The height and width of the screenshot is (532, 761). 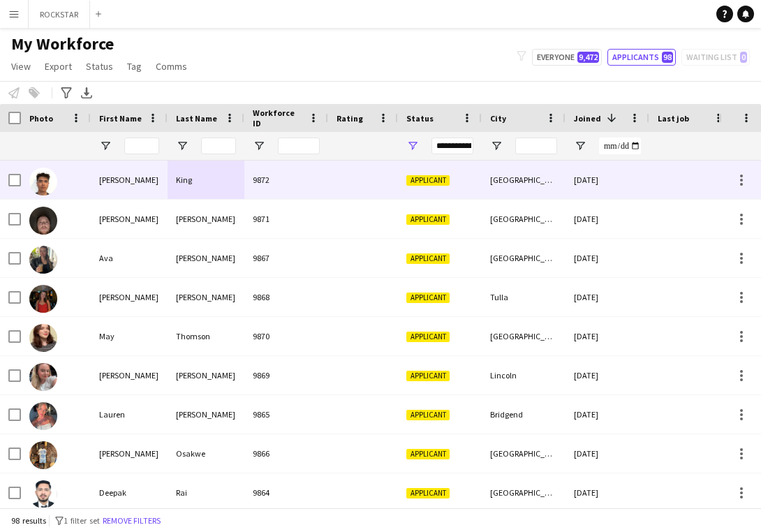 What do you see at coordinates (171, 66) in the screenshot?
I see `a: Comms` at bounding box center [171, 66].